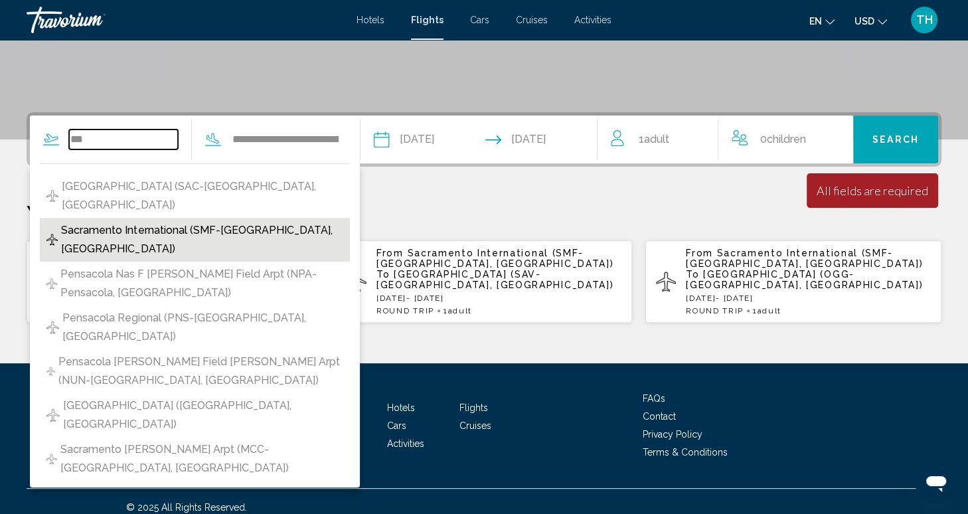 The height and width of the screenshot is (514, 968). I want to click on a: Privacy Policy, so click(673, 434).